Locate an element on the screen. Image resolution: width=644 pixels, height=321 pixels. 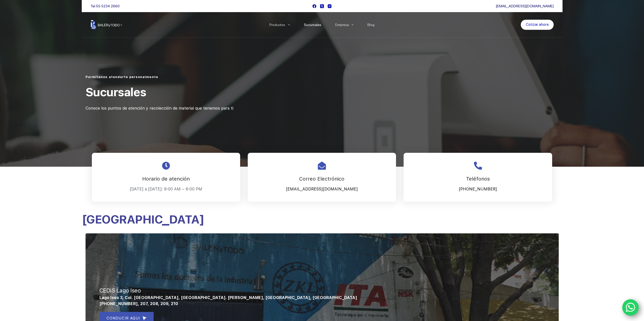
a: Facebook is located at coordinates (314, 6).